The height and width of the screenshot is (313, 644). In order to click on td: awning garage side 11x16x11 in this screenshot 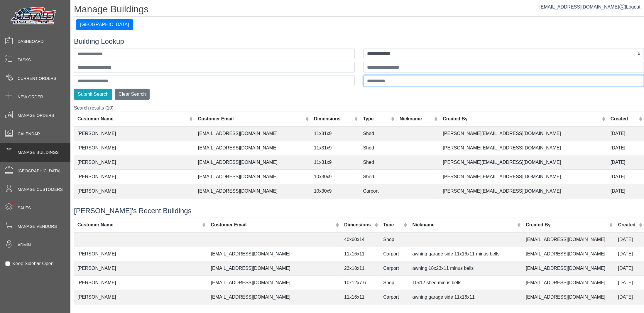, I will do `click(466, 297)`.